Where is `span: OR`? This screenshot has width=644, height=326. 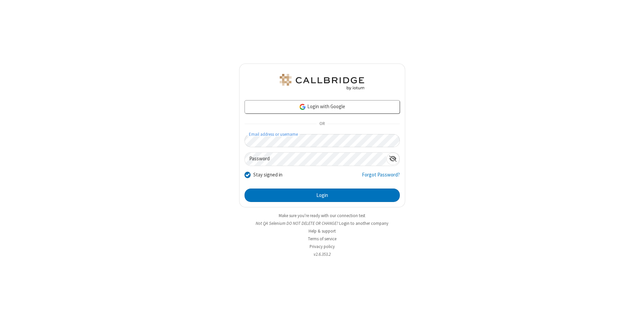
span: OR is located at coordinates (322, 124).